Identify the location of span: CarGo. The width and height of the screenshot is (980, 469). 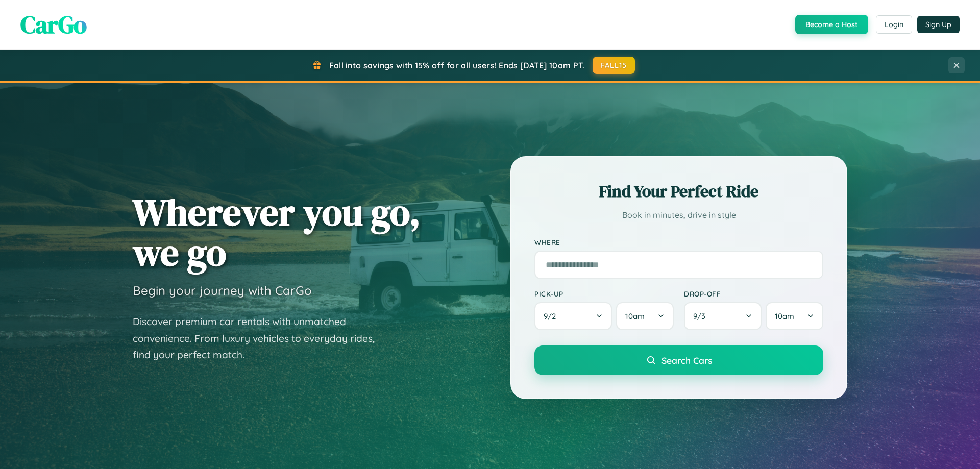
(53, 24).